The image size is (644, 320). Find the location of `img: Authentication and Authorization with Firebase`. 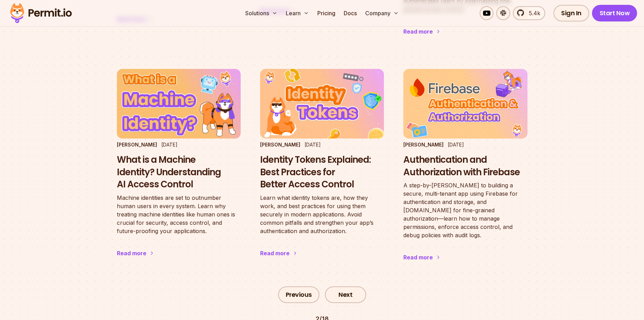

img: Authentication and Authorization with Firebase is located at coordinates (465, 103).